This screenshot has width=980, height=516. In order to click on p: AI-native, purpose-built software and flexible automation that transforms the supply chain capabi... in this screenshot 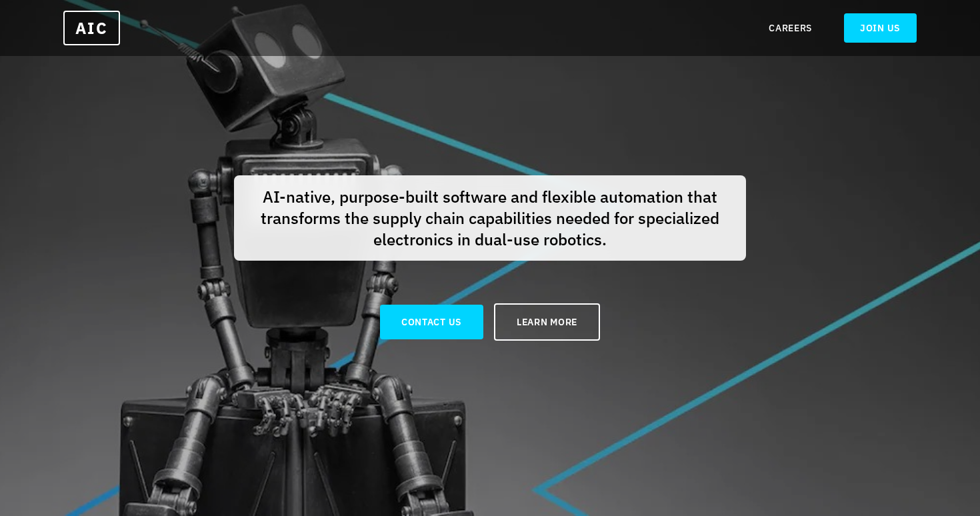, I will do `click(490, 218)`.